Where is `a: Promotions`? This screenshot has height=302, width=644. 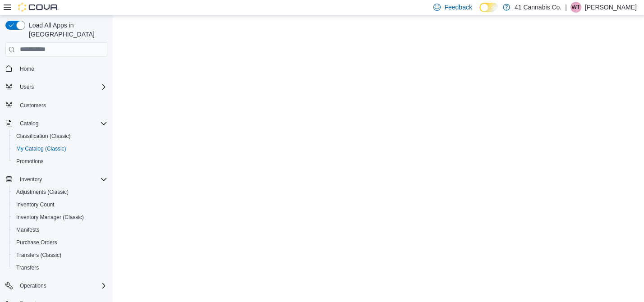
a: Promotions is located at coordinates (30, 161).